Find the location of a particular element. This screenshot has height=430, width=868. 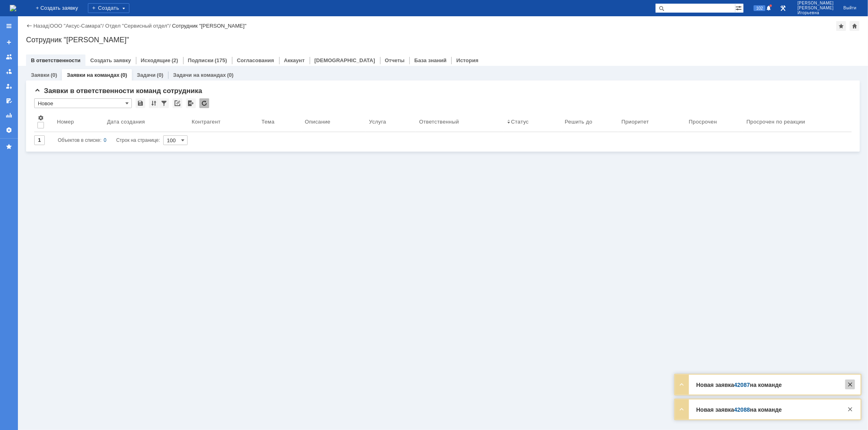

span: Объектов в списке: is located at coordinates (79, 140).